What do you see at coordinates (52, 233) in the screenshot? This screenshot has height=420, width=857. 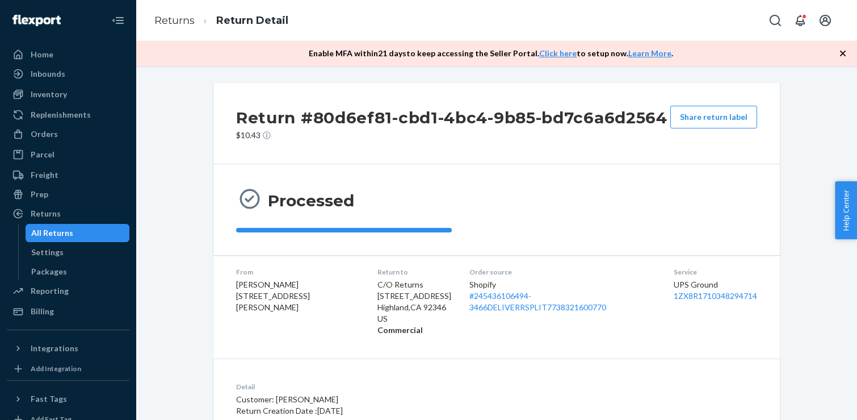 I see `div: All Returns` at bounding box center [52, 233].